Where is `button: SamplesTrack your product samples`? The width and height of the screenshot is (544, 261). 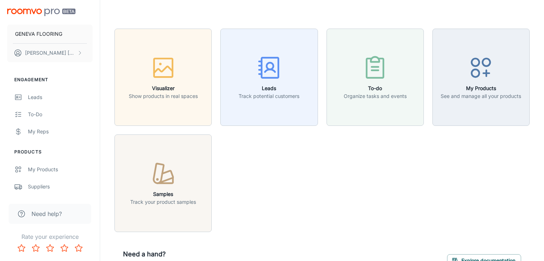 button: SamplesTrack your product samples is located at coordinates (163, 183).